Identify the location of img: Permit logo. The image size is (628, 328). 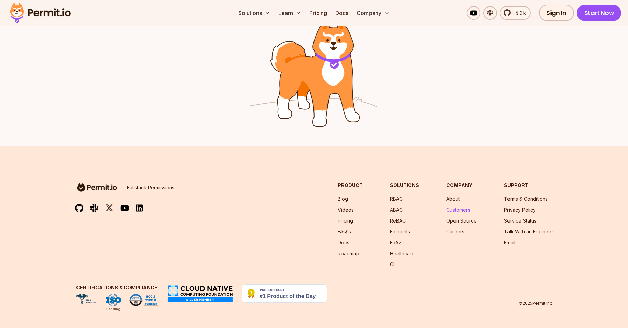
(40, 13).